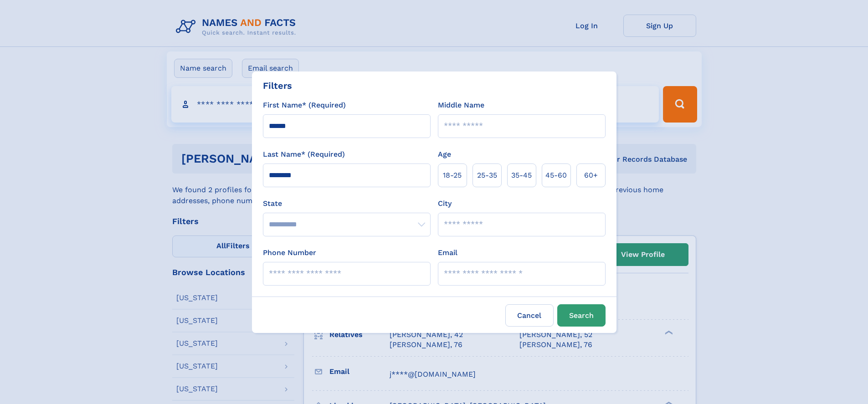  What do you see at coordinates (289, 253) in the screenshot?
I see `label: Phone Number` at bounding box center [289, 253].